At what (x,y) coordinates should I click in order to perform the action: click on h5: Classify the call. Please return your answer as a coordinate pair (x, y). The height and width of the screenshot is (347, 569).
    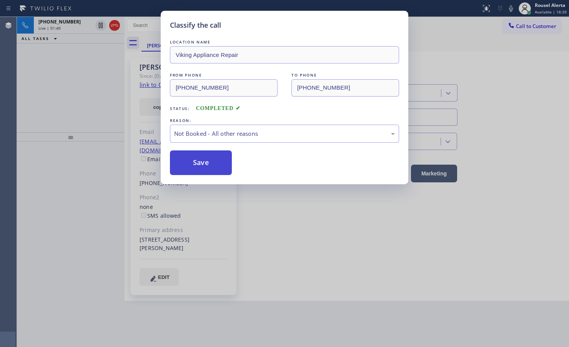
    Looking at the image, I should click on (195, 25).